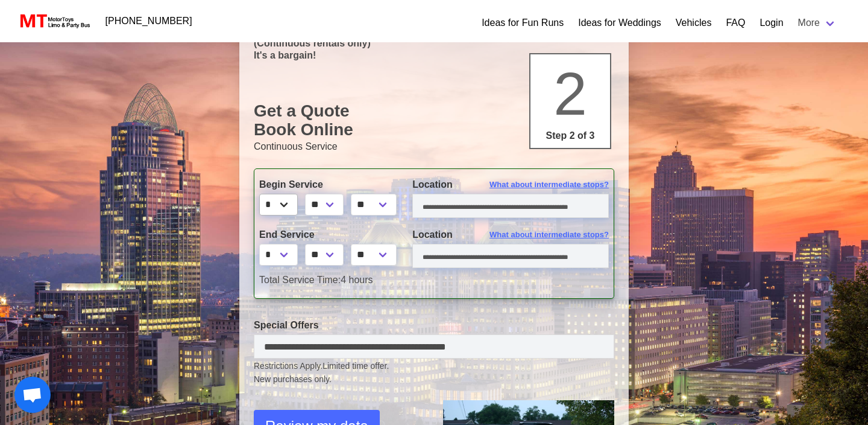 Image resolution: width=868 pixels, height=425 pixels. What do you see at coordinates (356, 366) in the screenshot?
I see `span: Limited time offer.` at bounding box center [356, 366].